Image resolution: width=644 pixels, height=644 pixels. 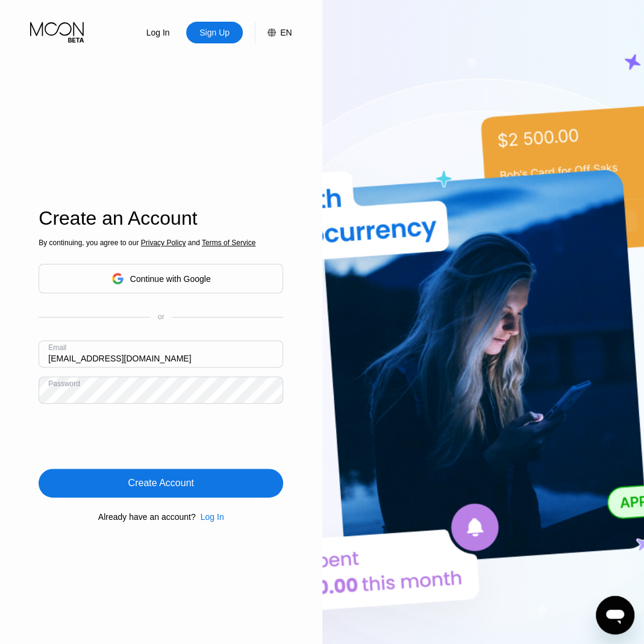 I want to click on span: Terms of Service, so click(x=228, y=243).